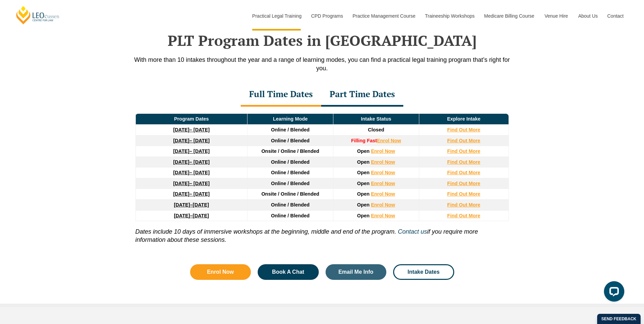  I want to click on a: Practical Legal Training, so click(276, 16).